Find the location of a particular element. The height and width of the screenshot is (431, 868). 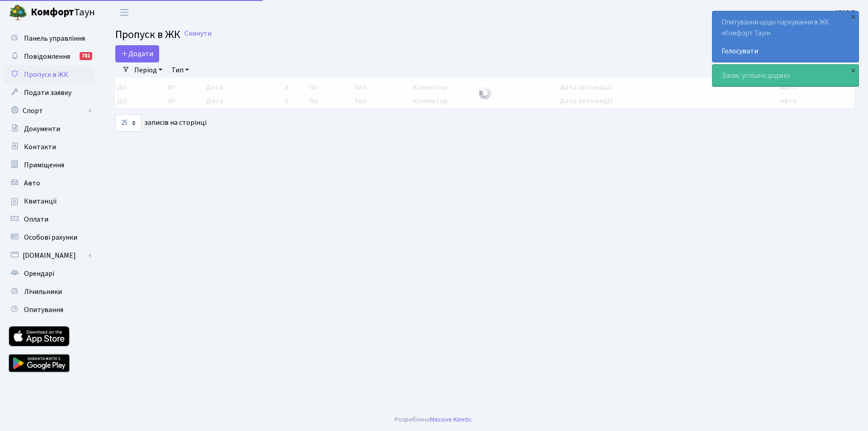

span: Опитування is located at coordinates (44, 310).